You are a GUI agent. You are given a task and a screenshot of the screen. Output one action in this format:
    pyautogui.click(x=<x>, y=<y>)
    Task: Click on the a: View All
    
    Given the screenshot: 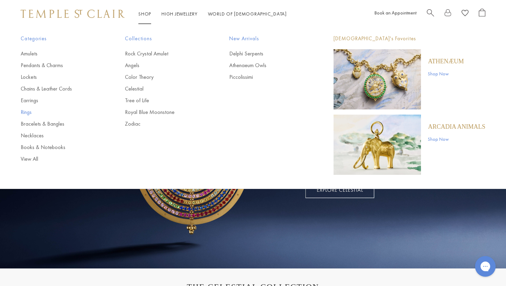 What is the action you would take?
    pyautogui.click(x=59, y=159)
    